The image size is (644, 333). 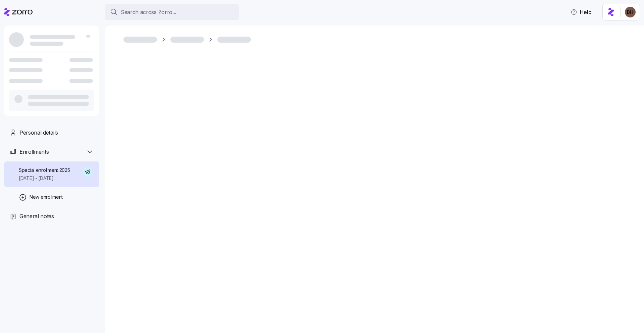 I want to click on span: General notes, so click(x=36, y=216).